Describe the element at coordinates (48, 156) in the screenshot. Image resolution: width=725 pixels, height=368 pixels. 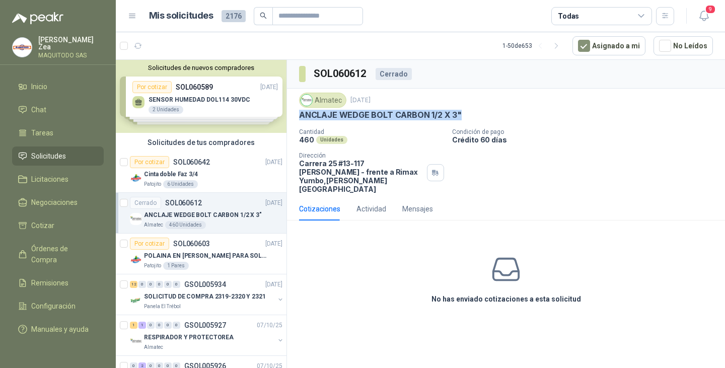
I see `span: Solicitudes` at that location.